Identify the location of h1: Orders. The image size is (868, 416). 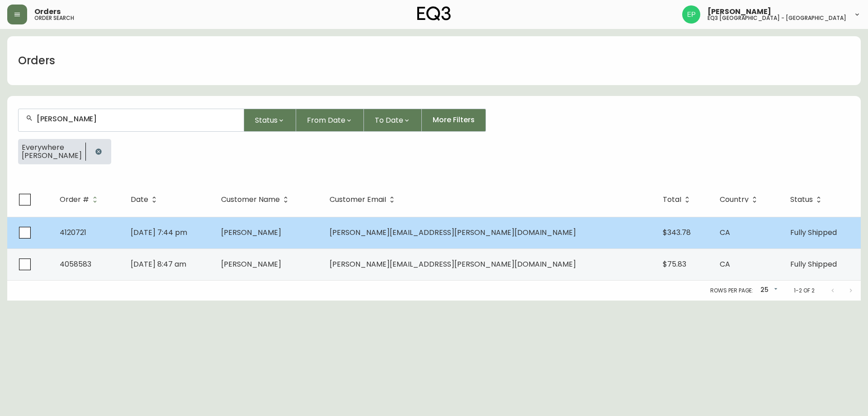
(36, 60).